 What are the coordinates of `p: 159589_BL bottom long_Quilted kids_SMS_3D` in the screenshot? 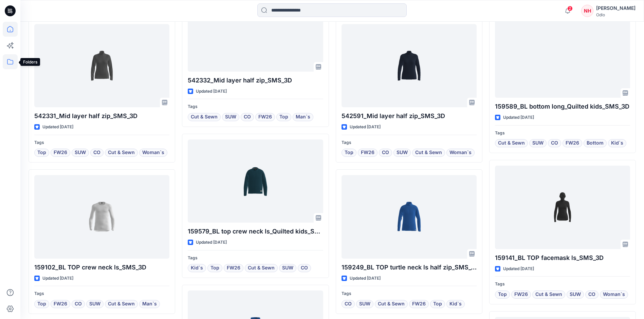 It's located at (563, 107).